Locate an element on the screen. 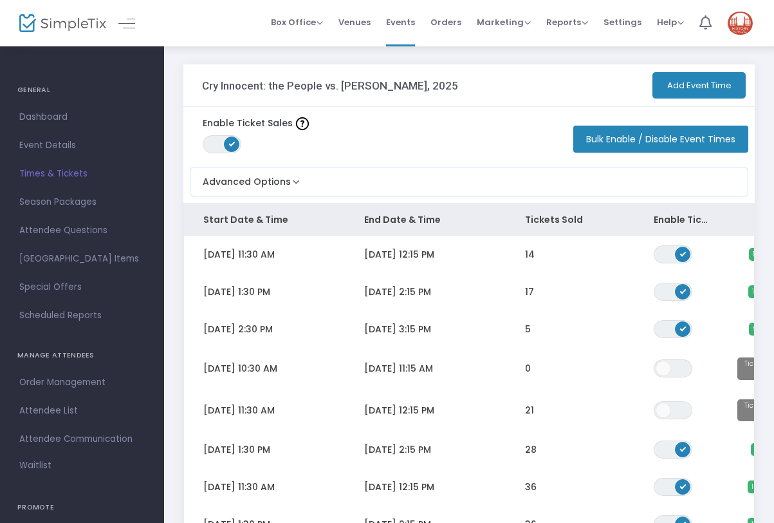 The image size is (774, 523). button: Add Event Time is located at coordinates (699, 85).